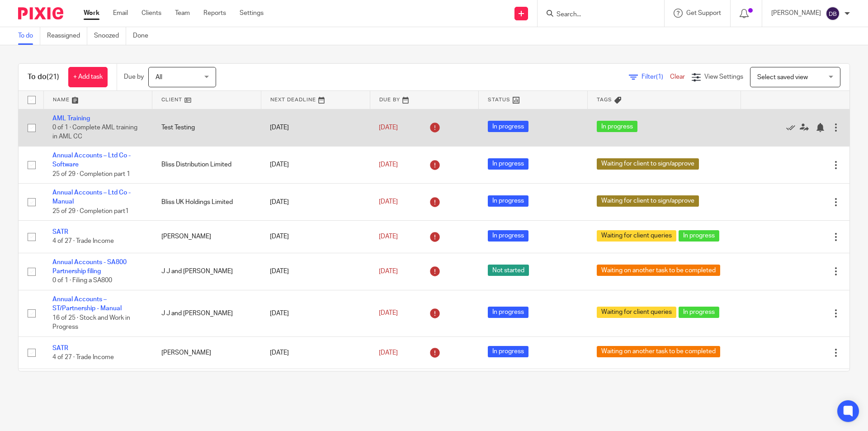 The height and width of the screenshot is (431, 868). Describe the element at coordinates (41, 13) in the screenshot. I see `img: Pixie` at that location.